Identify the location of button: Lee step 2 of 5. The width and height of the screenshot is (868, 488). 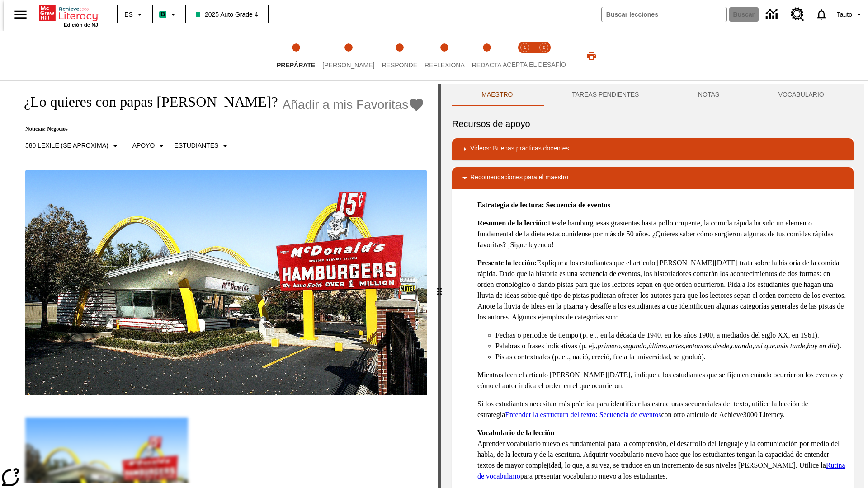
(348, 55).